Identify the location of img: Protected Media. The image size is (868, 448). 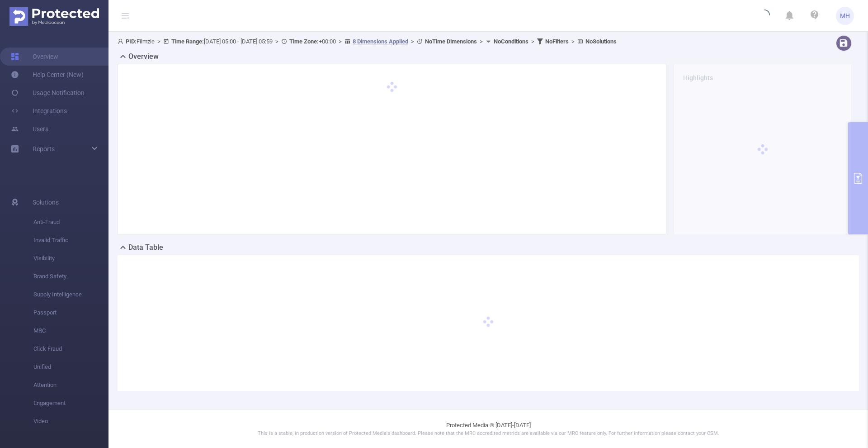
(54, 16).